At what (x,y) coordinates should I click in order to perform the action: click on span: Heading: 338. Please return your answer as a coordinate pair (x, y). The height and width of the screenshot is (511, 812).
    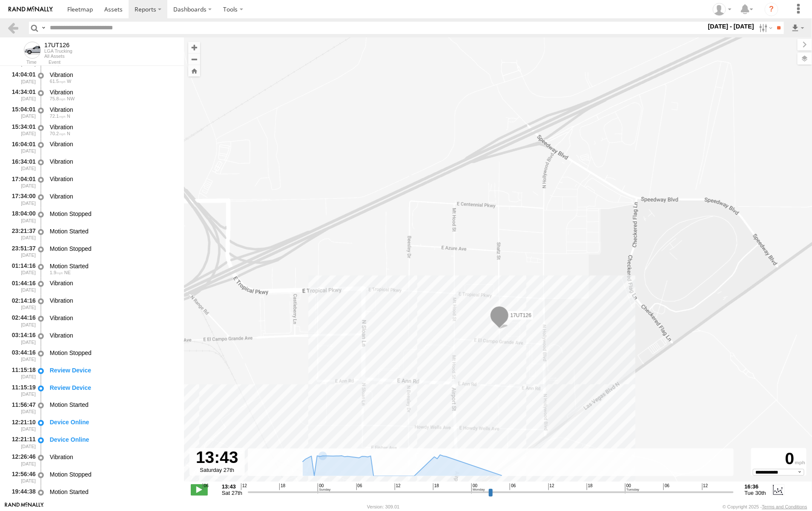
    Looking at the image, I should click on (68, 117).